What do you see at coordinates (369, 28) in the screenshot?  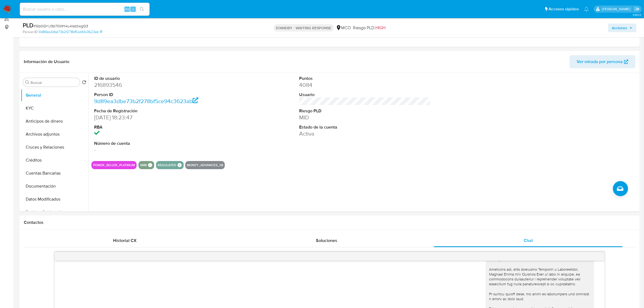 I see `span: Riesgo PLD:` at bounding box center [369, 28].